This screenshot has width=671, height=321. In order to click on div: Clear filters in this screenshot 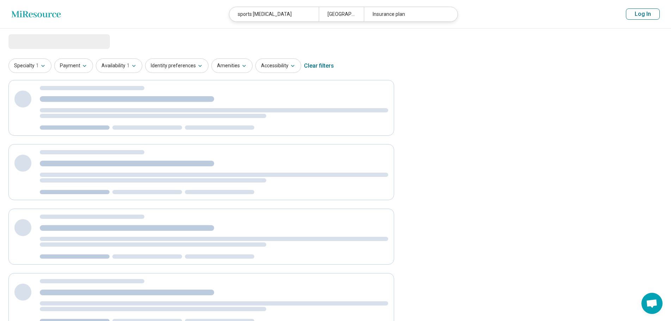, I will do `click(319, 66)`.